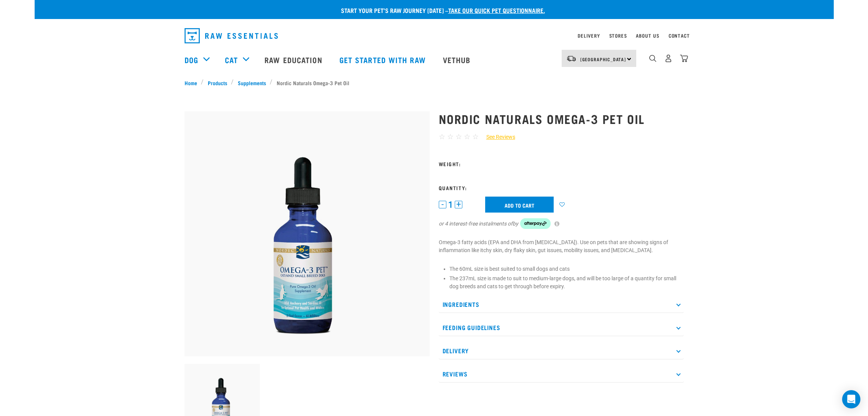 The image size is (868, 416). What do you see at coordinates (536, 224) in the screenshot?
I see `img: Afterpay` at bounding box center [536, 224].